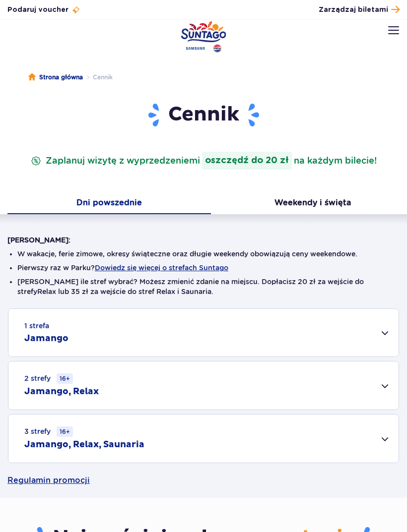 The image size is (407, 532). What do you see at coordinates (109, 204) in the screenshot?
I see `button: Dni powszednie` at bounding box center [109, 204].